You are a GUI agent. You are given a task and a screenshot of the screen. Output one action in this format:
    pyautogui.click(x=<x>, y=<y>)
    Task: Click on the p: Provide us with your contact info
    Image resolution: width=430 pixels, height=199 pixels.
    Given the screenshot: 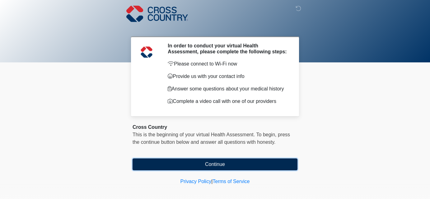 What is the action you would take?
    pyautogui.click(x=228, y=76)
    